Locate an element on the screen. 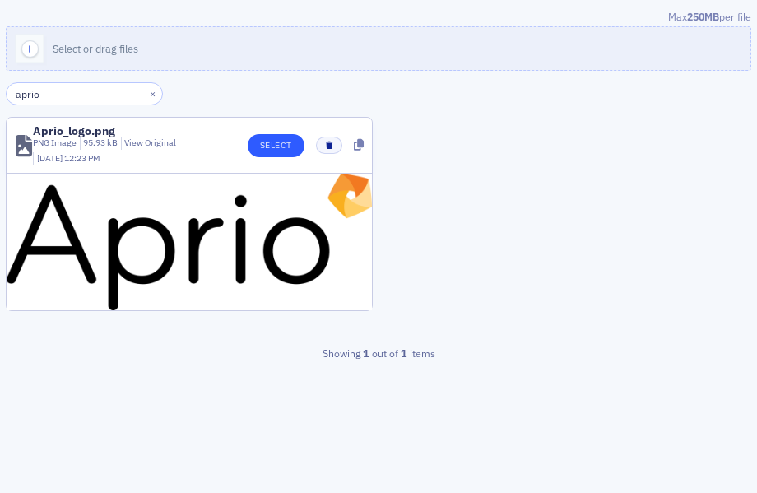  div: Aprio_logo.png is located at coordinates (74, 131).